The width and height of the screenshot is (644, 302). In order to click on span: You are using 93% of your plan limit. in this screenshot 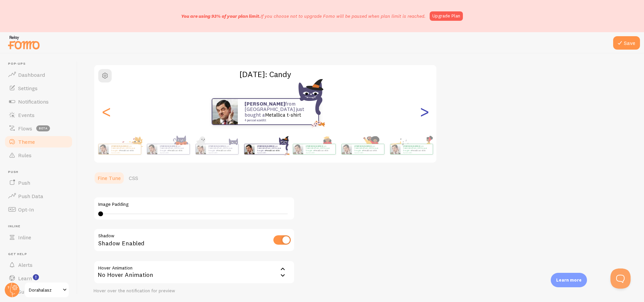, I will do `click(221, 16)`.